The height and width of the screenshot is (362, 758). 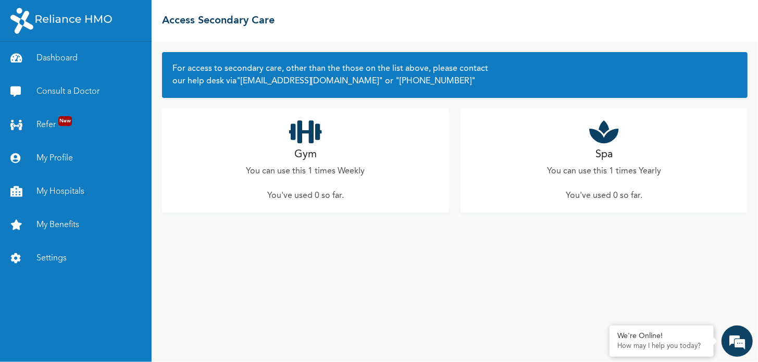 What do you see at coordinates (305, 155) in the screenshot?
I see `h2: Gym` at bounding box center [305, 155].